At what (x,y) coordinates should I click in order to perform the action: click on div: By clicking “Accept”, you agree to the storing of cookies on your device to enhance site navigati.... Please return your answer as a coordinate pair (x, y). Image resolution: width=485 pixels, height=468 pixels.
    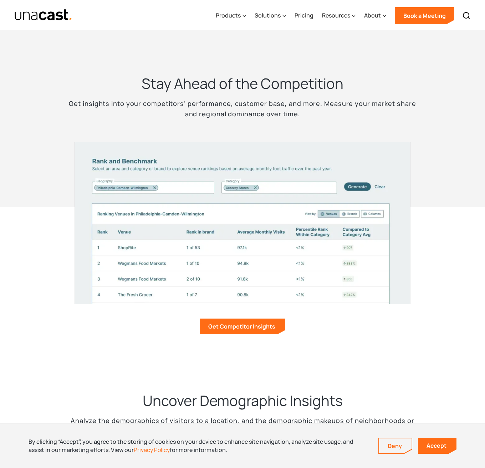
    Looking at the image, I should click on (198, 445).